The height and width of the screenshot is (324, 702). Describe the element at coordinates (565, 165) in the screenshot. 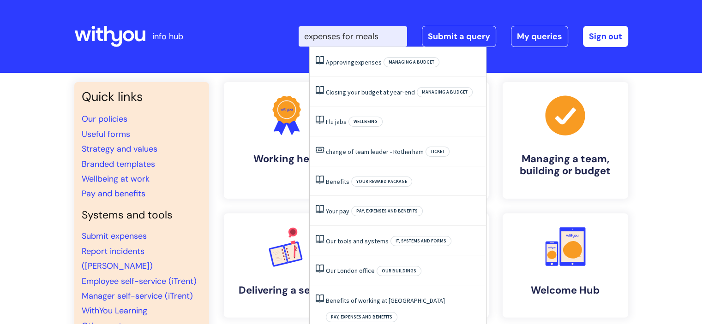

I see `h4: Managing a team, building or budget` at that location.